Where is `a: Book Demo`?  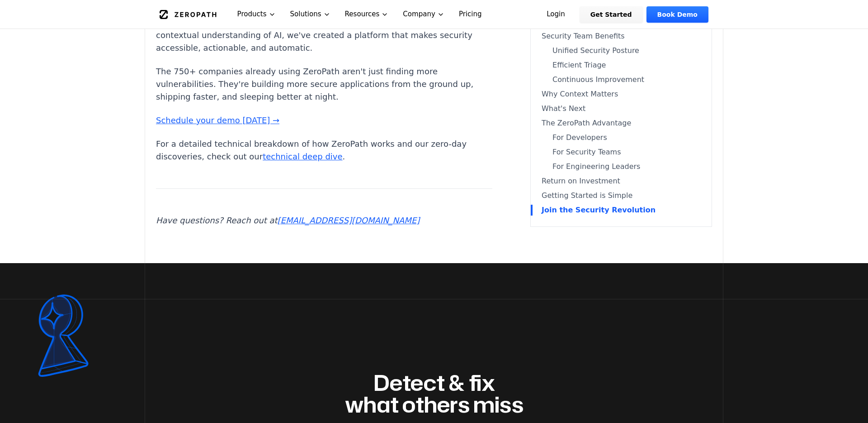 a: Book Demo is located at coordinates (677, 14).